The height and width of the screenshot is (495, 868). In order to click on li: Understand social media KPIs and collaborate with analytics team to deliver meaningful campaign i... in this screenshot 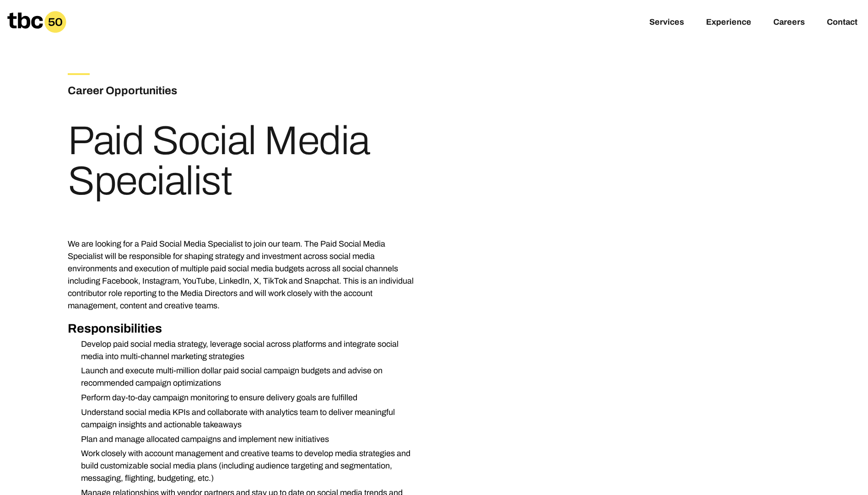, I will do `click(247, 419)`.